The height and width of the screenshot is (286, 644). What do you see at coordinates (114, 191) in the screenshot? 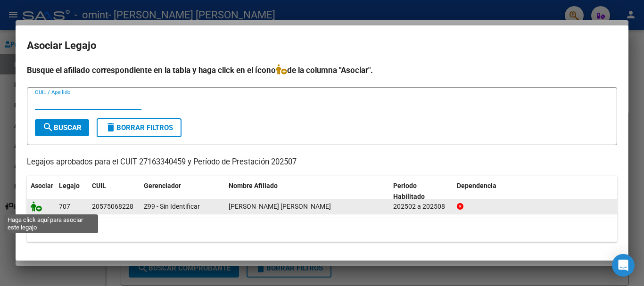
I see `datatable-header-cell: CUIL` at bounding box center [114, 191].